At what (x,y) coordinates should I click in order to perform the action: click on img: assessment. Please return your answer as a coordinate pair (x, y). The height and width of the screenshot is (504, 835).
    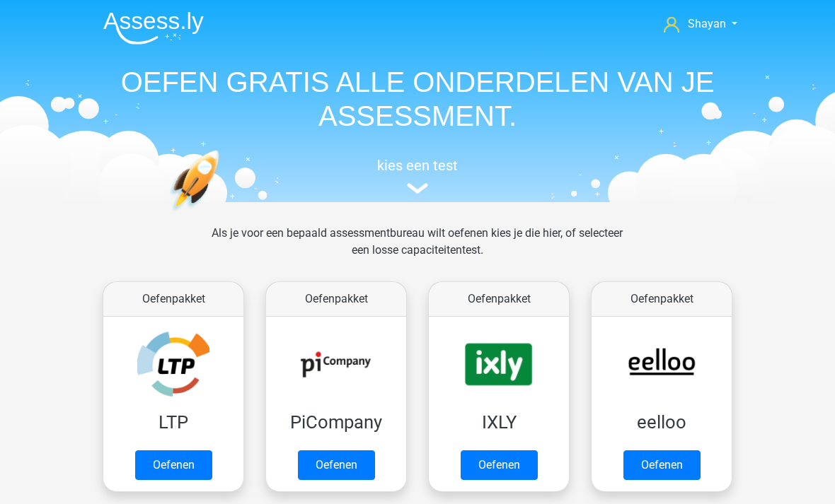
    Looking at the image, I should click on (418, 188).